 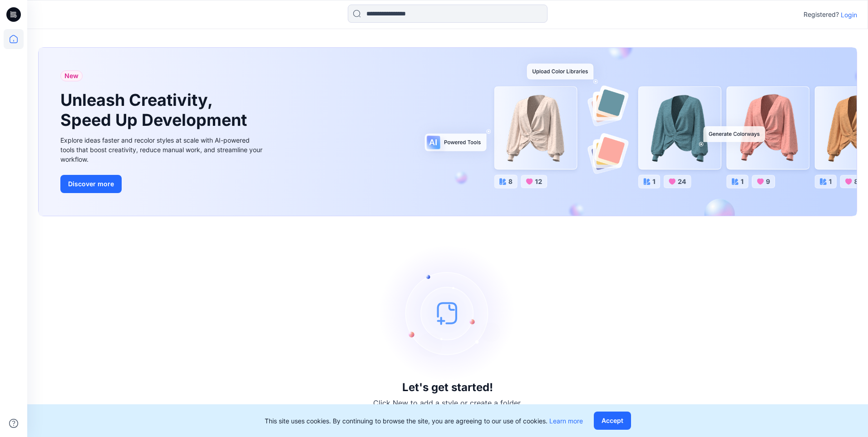 What do you see at coordinates (849, 14) in the screenshot?
I see `p: Login` at bounding box center [849, 14].